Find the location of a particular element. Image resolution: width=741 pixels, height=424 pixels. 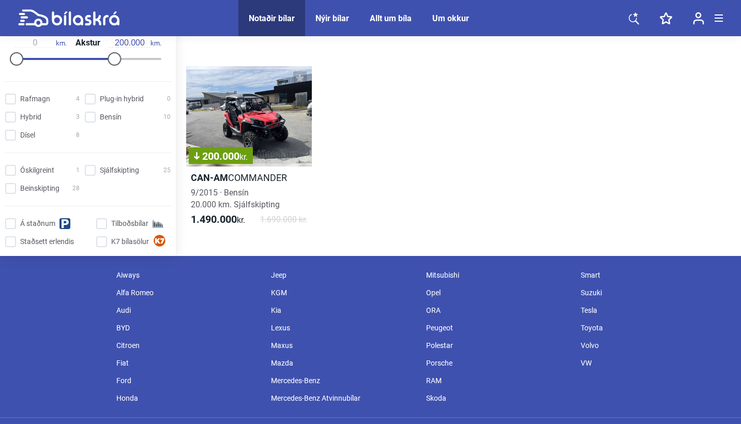

span: Á staðnum is located at coordinates (38, 223).